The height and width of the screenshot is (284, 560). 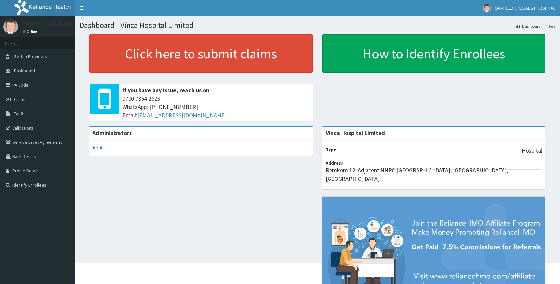 What do you see at coordinates (317, 25) in the screenshot?
I see `h1: Dashboard - Vinca Hospital Limited` at bounding box center [317, 25].